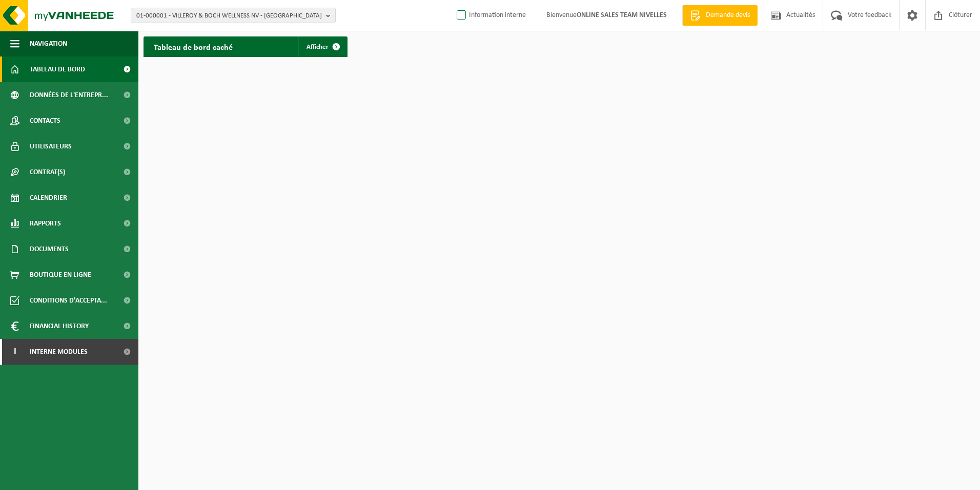  I want to click on span: Rapports, so click(45, 223).